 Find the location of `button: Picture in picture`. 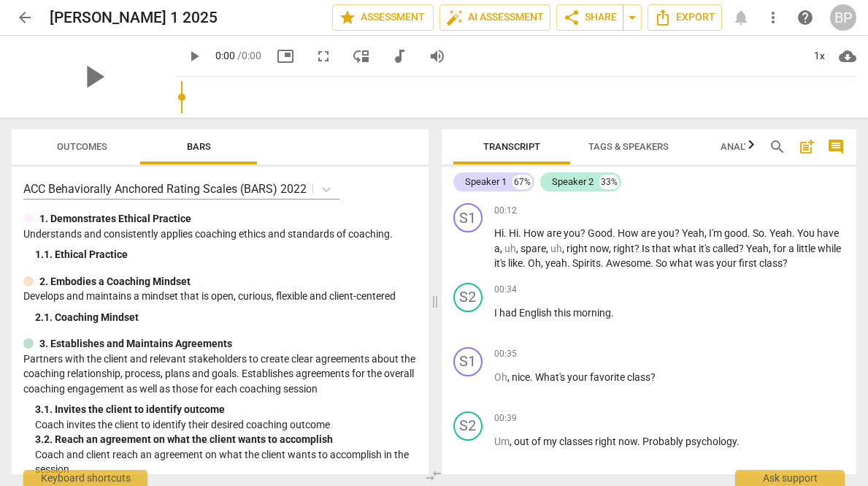

button: Picture in picture is located at coordinates (285, 56).